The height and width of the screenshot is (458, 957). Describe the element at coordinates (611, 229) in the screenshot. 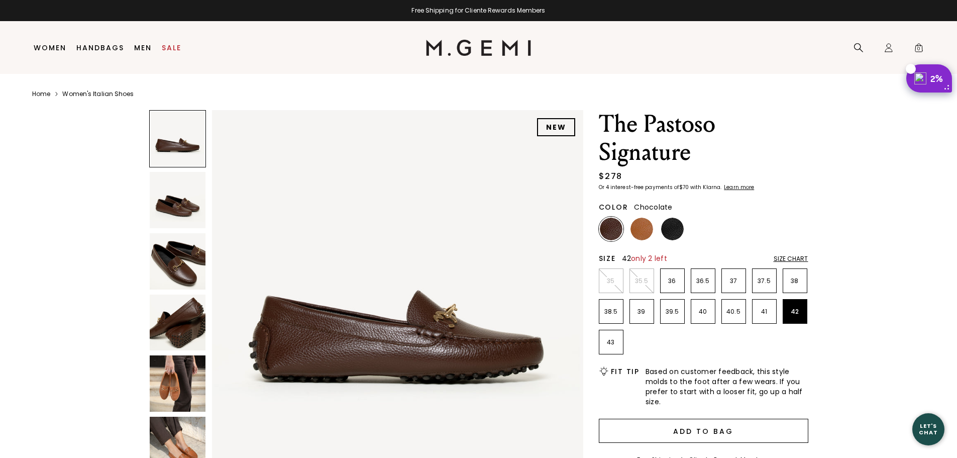

I see `img: Chocolate` at that location.